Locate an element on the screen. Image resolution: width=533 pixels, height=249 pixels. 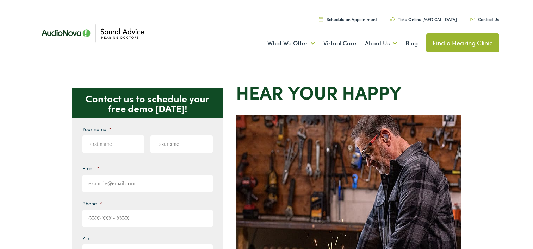
img: Icon representing mail communication in a unique green color, indicative of contact or communicat... is located at coordinates (473, 19).